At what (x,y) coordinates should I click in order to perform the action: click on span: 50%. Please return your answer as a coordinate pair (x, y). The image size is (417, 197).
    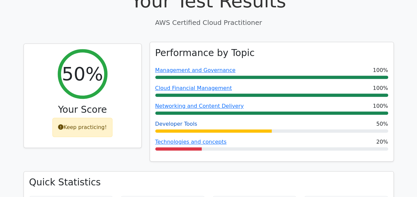
    Looking at the image, I should click on (382, 124).